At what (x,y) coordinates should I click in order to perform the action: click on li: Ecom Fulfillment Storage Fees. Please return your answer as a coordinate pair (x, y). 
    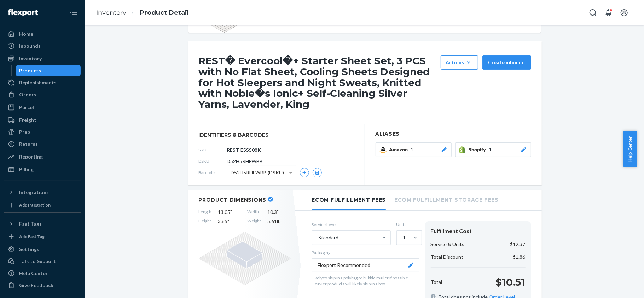
    Looking at the image, I should click on (446, 200).